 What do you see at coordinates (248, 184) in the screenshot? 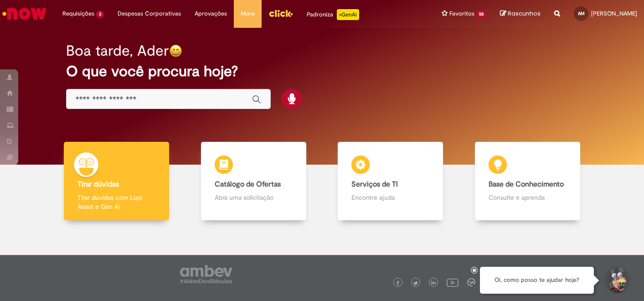
I see `b: Catálogo de Ofertas` at bounding box center [248, 184].